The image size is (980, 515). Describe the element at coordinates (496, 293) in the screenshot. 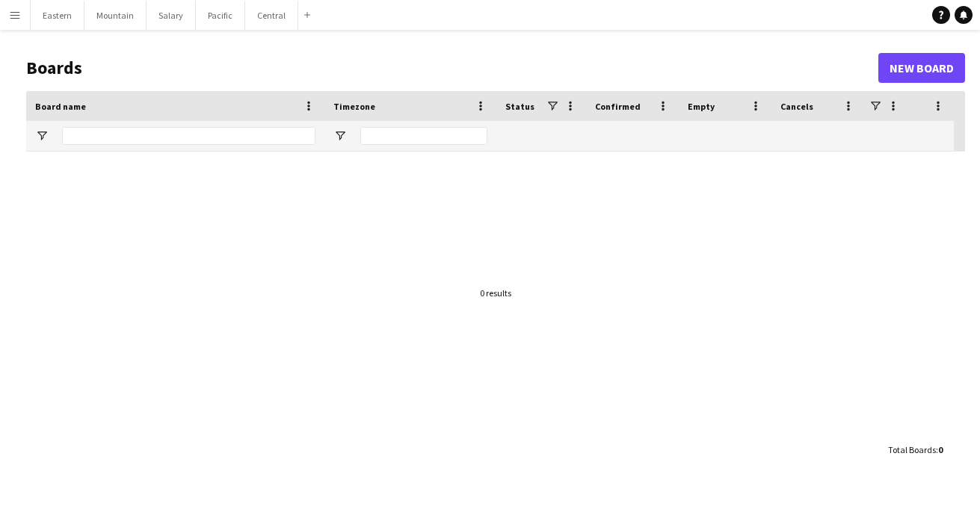

I see `div: 0 results` at that location.